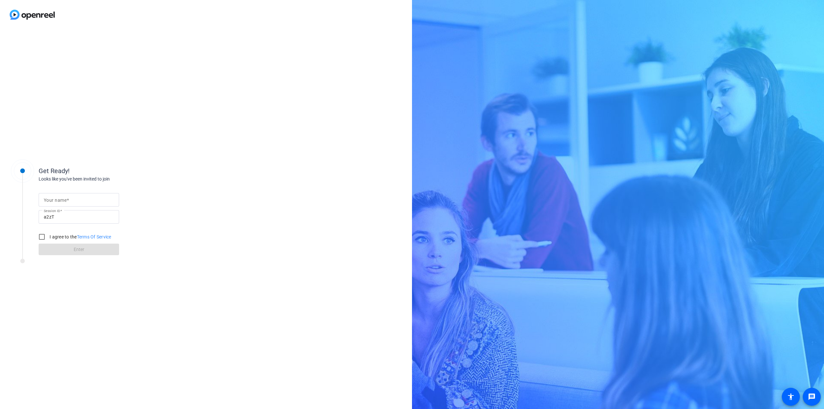  I want to click on div: Looks like you've been invited to join, so click(103, 179).